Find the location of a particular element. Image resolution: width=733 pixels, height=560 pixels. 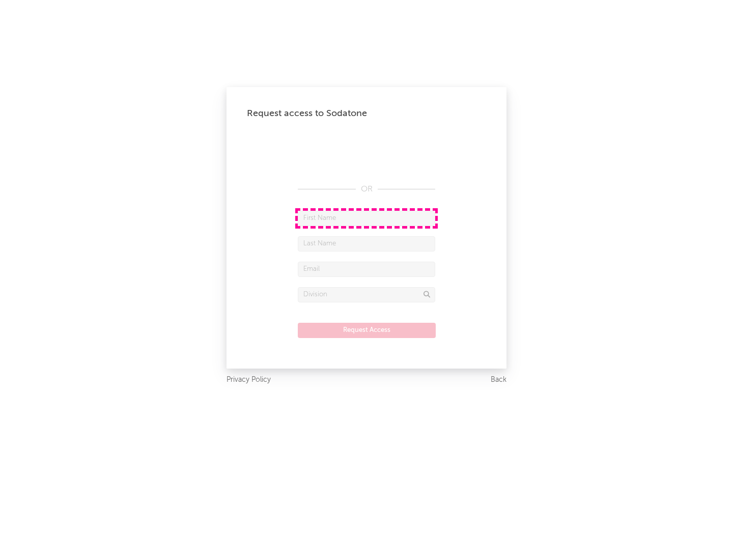

div: Request access to Sodatone is located at coordinates (366, 113).